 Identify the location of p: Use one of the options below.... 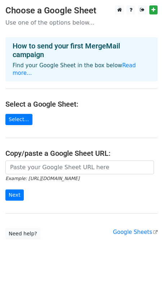
(82, 22).